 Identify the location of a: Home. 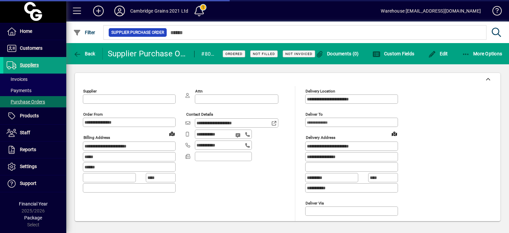
(35, 31).